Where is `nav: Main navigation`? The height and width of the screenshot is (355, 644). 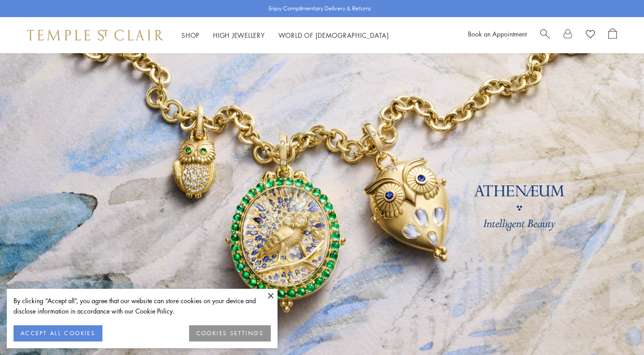
nav: Main navigation is located at coordinates (286, 35).